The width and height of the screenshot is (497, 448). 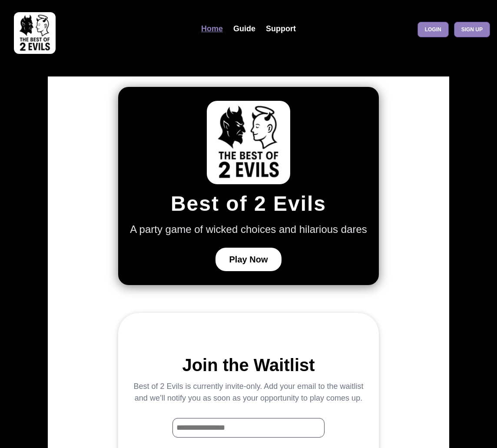 I want to click on a: Home, so click(x=212, y=29).